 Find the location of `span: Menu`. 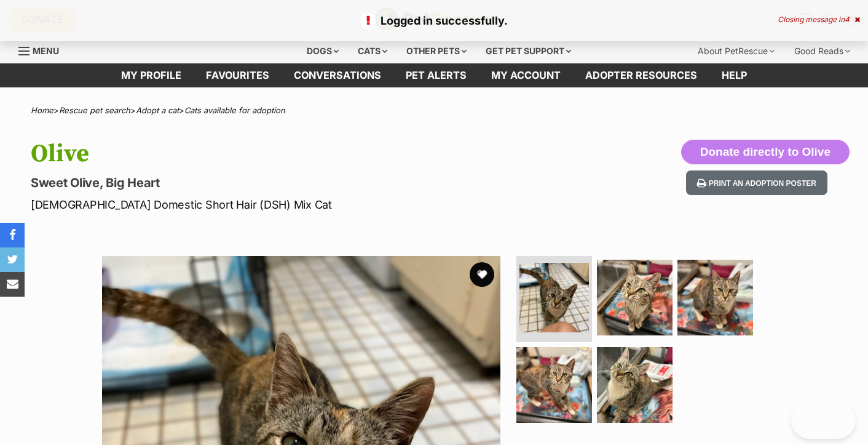

span: Menu is located at coordinates (46, 50).